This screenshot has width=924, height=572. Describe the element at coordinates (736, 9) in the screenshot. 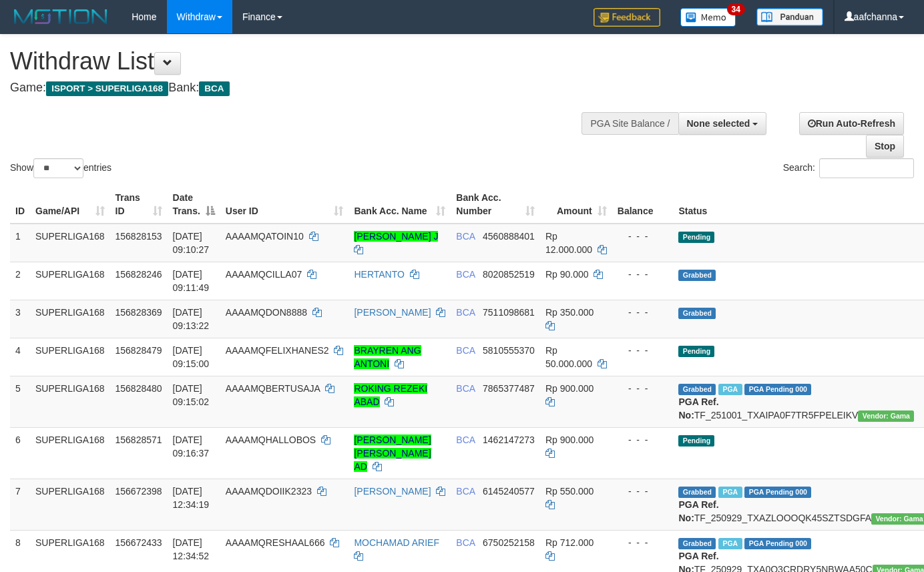

I see `span: 34` at that location.